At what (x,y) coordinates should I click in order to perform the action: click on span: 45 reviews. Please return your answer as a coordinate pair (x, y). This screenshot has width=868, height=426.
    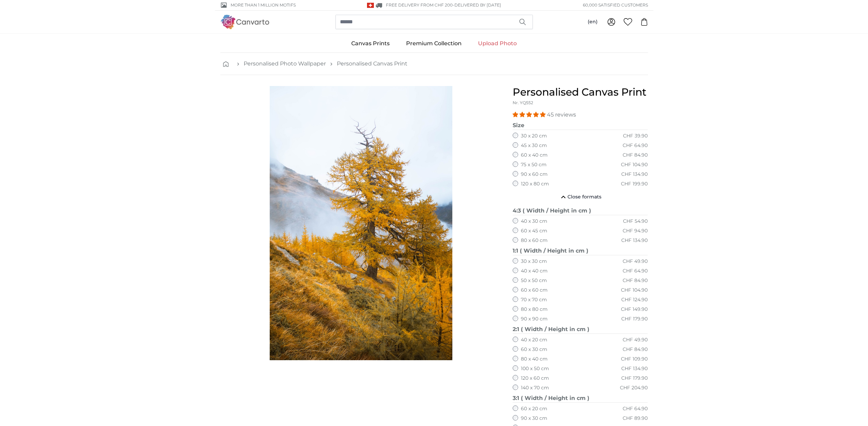
    Looking at the image, I should click on (561, 115).